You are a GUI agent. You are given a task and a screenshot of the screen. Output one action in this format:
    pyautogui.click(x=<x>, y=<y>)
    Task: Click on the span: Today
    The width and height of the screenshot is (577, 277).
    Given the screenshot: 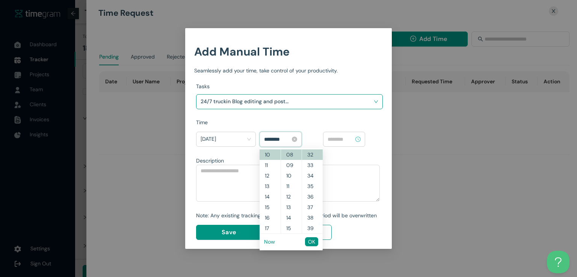 What is the action you would take?
    pyautogui.click(x=226, y=139)
    